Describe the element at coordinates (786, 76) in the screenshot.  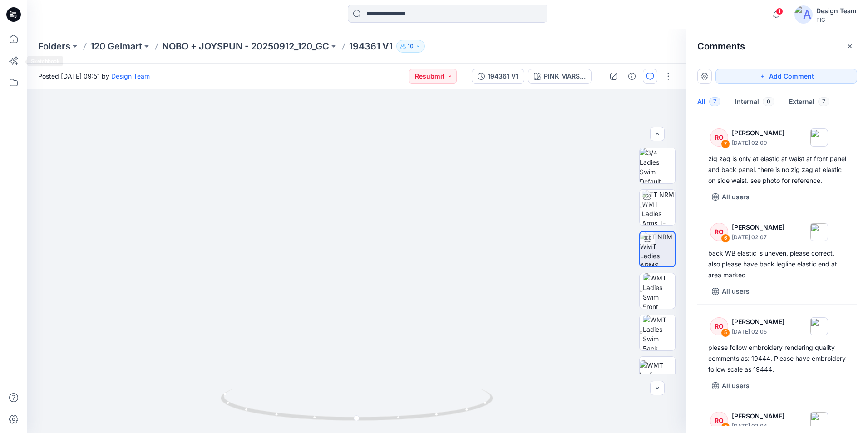
I see `button: Add Comment` at that location.